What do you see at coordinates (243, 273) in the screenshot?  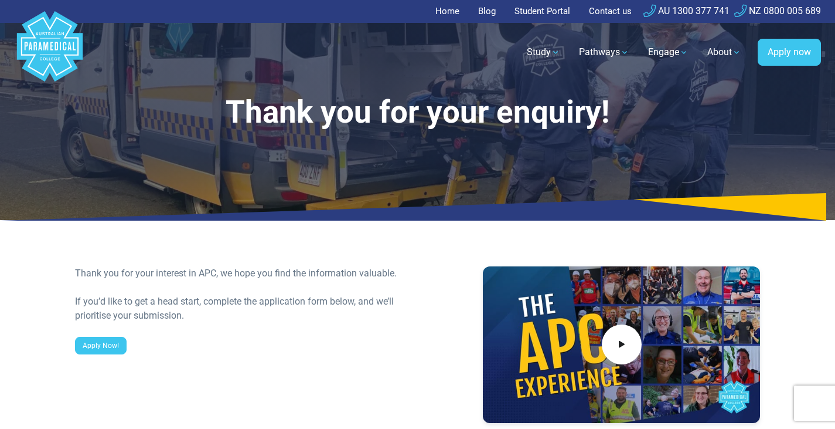 I see `div: Thank you for your interest in APC, we hope you find the information valuable.` at bounding box center [243, 273].